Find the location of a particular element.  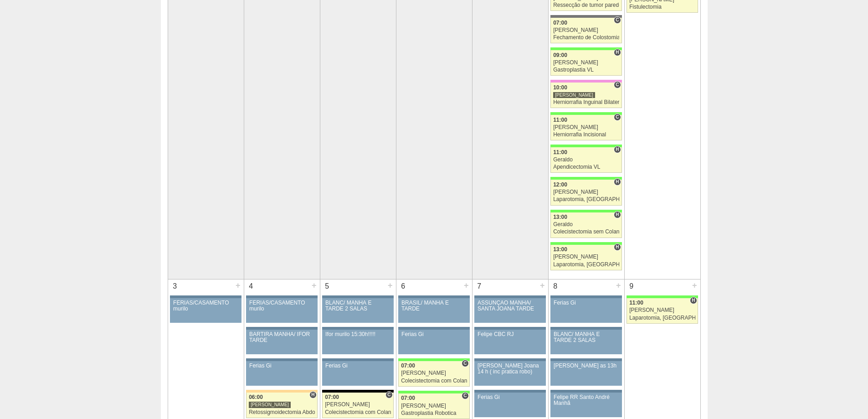

span: 10:00 is located at coordinates (560, 88).